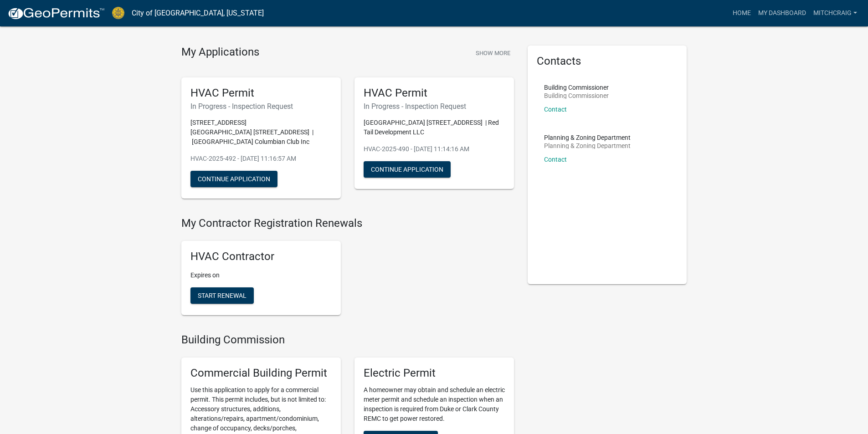 This screenshot has height=434, width=868. I want to click on a: Home, so click(742, 13).